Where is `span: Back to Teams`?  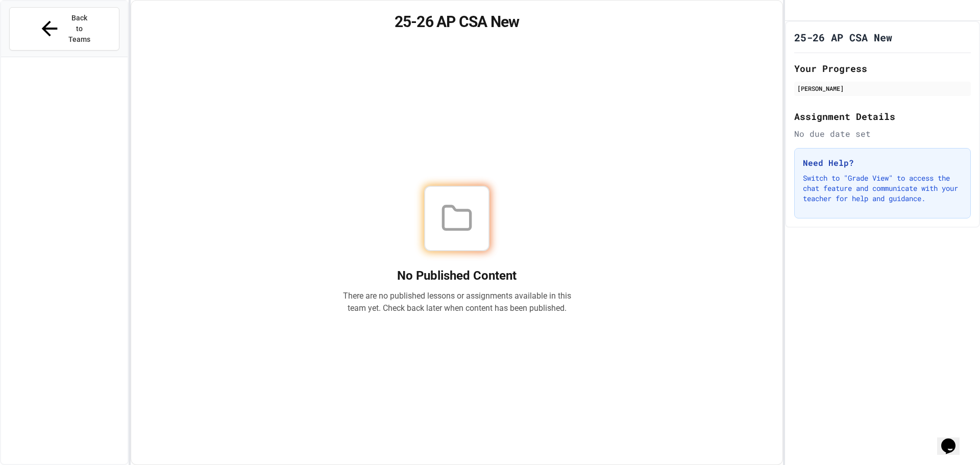 span: Back to Teams is located at coordinates (80, 29).